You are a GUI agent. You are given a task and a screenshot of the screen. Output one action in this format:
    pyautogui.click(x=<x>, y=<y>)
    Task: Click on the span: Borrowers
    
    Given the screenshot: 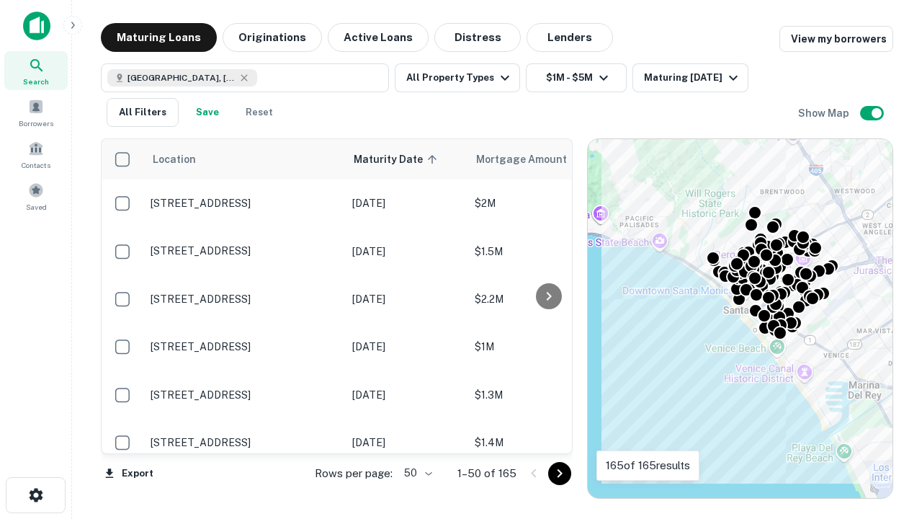 What is the action you would take?
    pyautogui.click(x=36, y=123)
    